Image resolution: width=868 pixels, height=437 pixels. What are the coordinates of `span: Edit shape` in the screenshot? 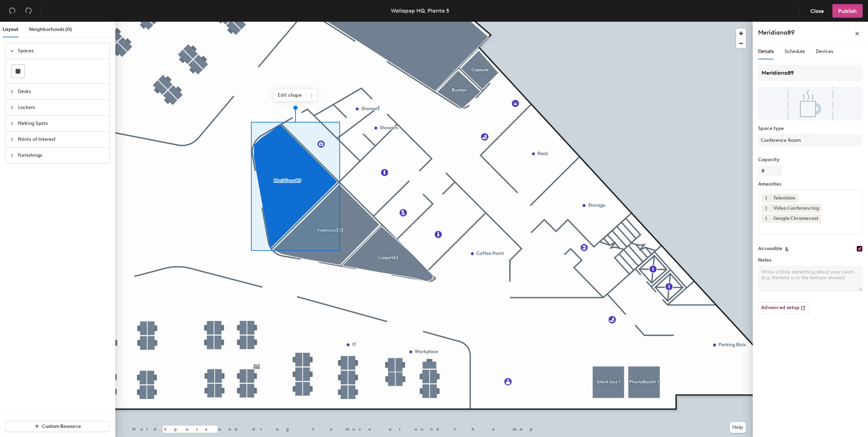 It's located at (290, 95).